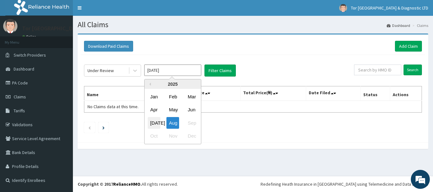 The height and width of the screenshot is (192, 433). What do you see at coordinates (220, 71) in the screenshot?
I see `button: Filter Claims` at bounding box center [220, 71].